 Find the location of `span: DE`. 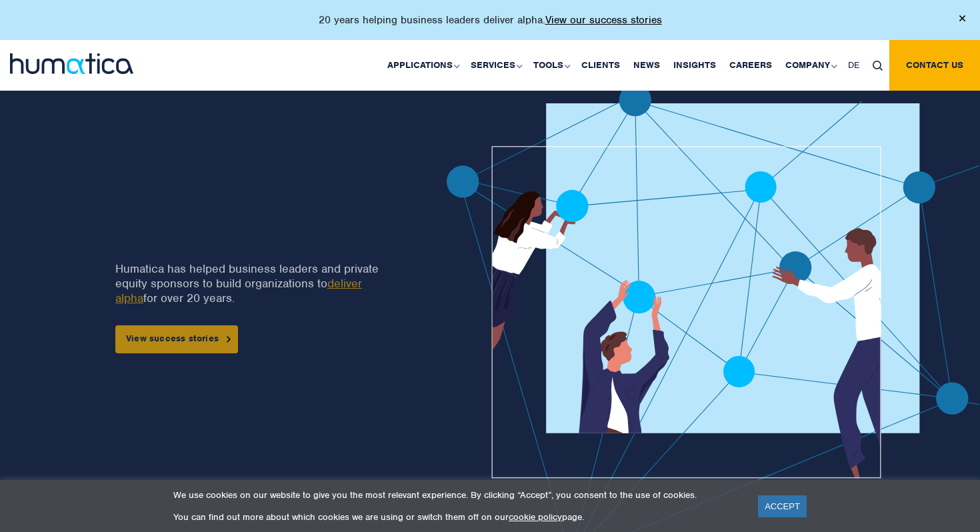

span: DE is located at coordinates (853, 65).